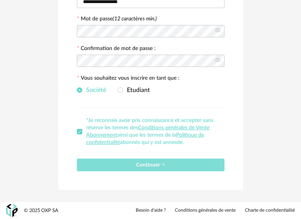 The width and height of the screenshot is (301, 219). What do you see at coordinates (151, 210) in the screenshot?
I see `a: Besoin d'aide ?` at bounding box center [151, 210].